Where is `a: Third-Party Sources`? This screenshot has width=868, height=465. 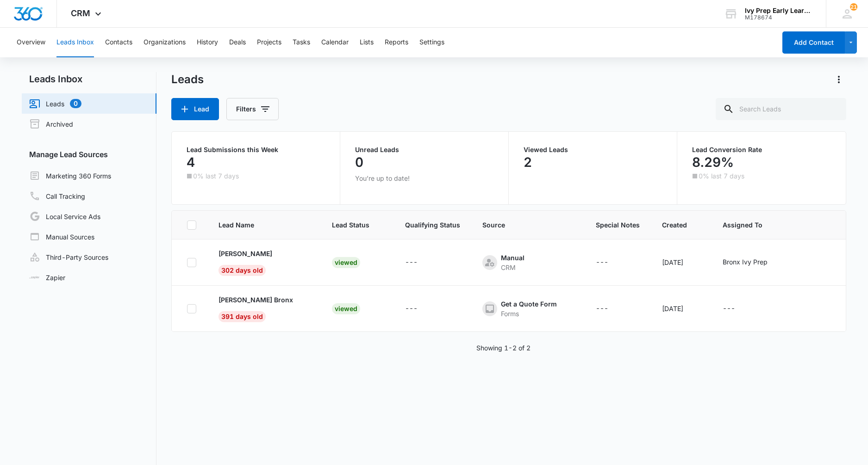 a: Third-Party Sources is located at coordinates (68, 257).